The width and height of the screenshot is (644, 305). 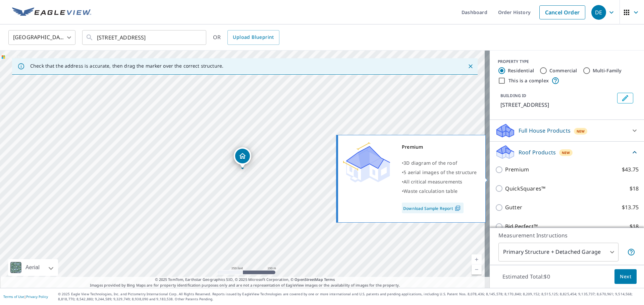 I want to click on img: EV Logo, so click(x=52, y=12).